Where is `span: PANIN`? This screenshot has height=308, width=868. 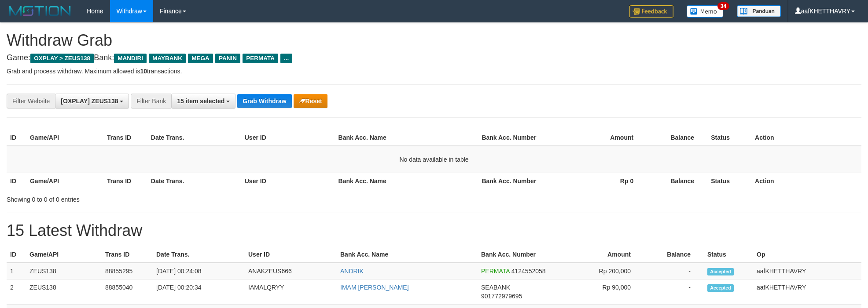
span: PANIN is located at coordinates (228, 58).